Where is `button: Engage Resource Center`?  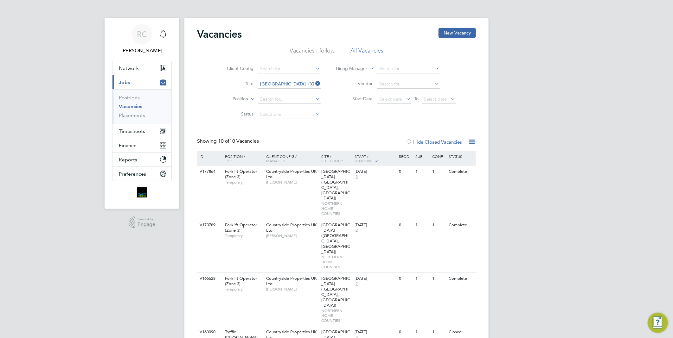 button: Engage Resource Center is located at coordinates (658, 323).